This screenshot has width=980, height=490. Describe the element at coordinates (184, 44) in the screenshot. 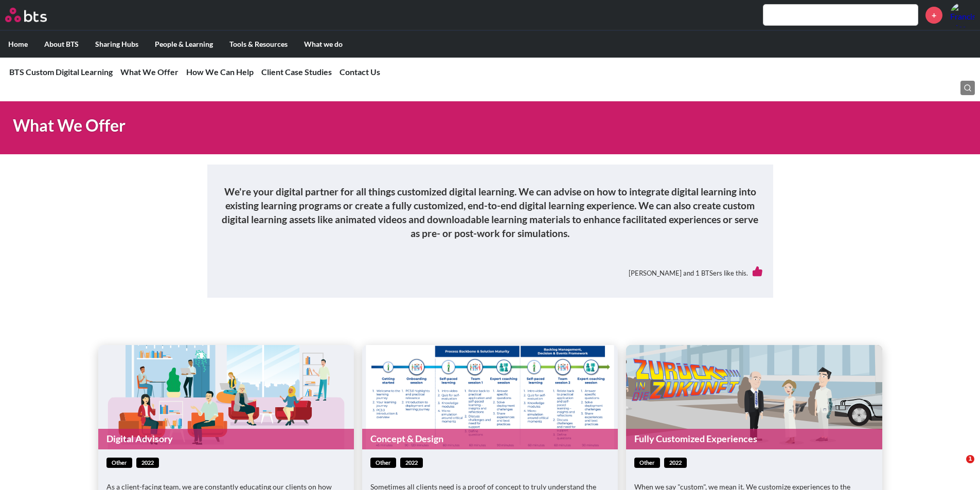

I see `label: People & Learning` at that location.